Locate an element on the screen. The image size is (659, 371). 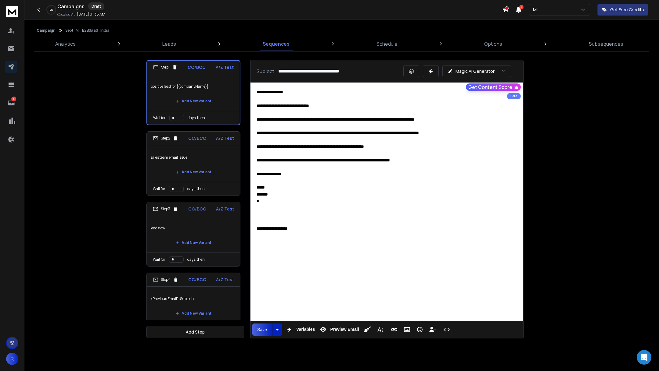
button: Insert Link (⌘K) is located at coordinates (394, 330).